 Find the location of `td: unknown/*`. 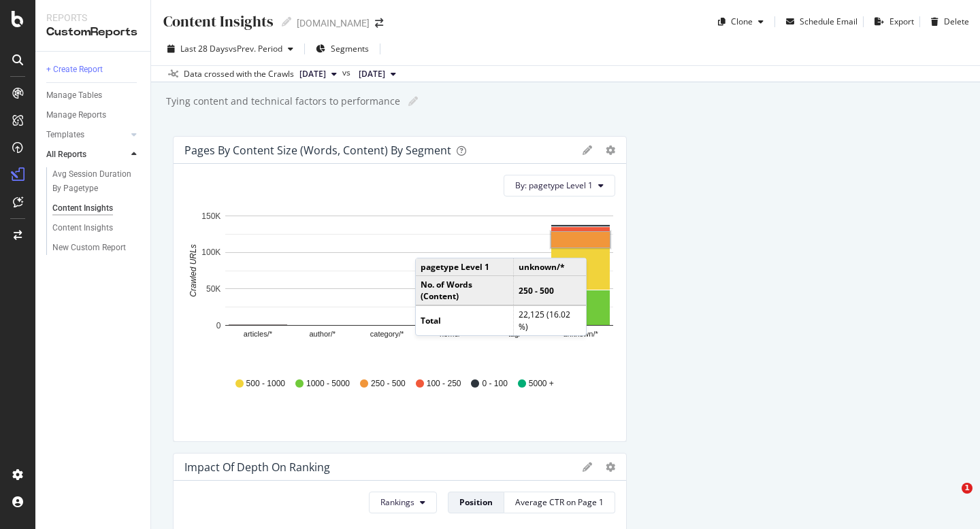

td: unknown/* is located at coordinates (550, 268).